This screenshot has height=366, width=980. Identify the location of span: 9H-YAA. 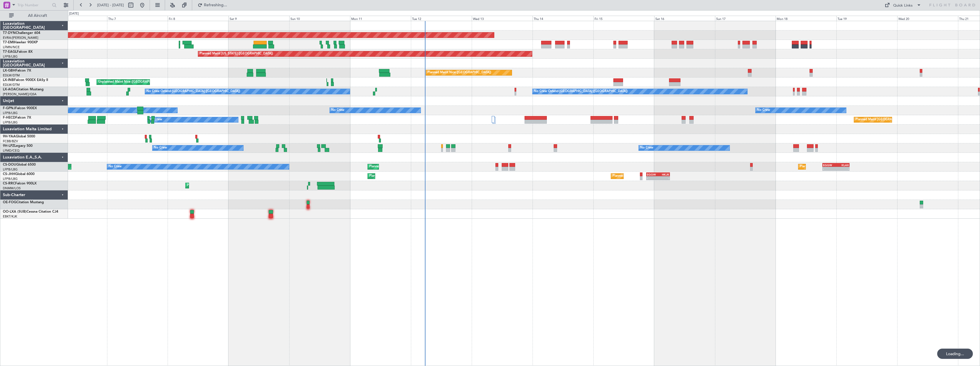
(9, 136).